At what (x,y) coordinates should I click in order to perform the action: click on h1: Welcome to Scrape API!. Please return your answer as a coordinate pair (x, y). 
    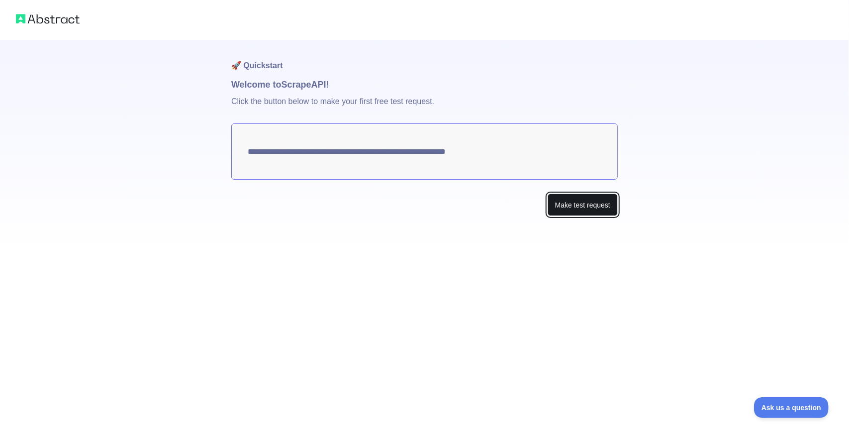
    Looking at the image, I should click on (424, 85).